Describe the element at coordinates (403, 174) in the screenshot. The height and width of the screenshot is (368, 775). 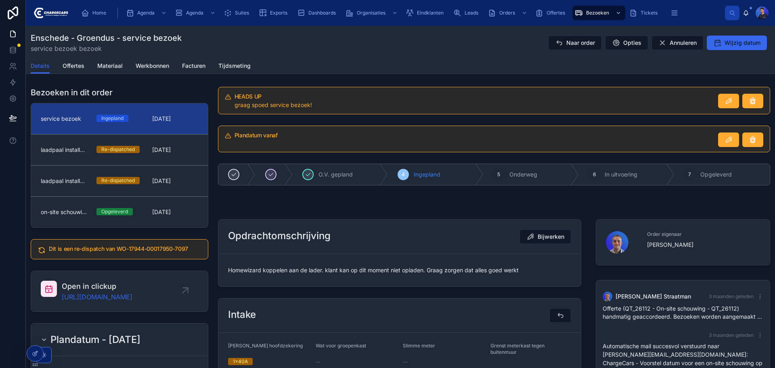
I see `span: 4` at that location.